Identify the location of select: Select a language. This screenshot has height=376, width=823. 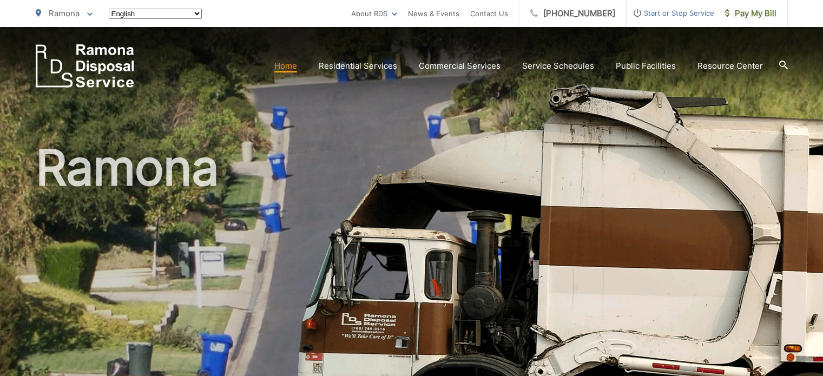
(155, 14).